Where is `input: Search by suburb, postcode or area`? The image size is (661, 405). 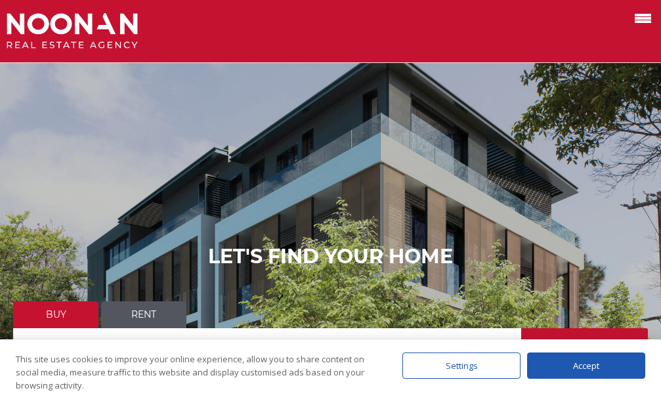
input: Search by suburb, postcode or area is located at coordinates (267, 346).